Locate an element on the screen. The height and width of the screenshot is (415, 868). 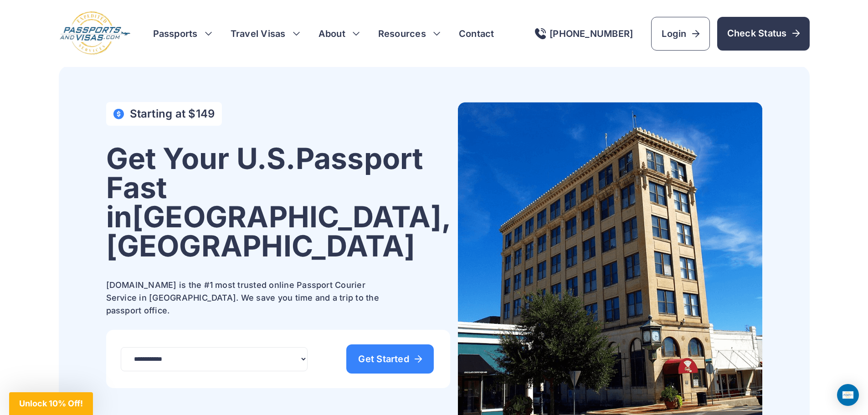
a: Contact is located at coordinates (477, 34).